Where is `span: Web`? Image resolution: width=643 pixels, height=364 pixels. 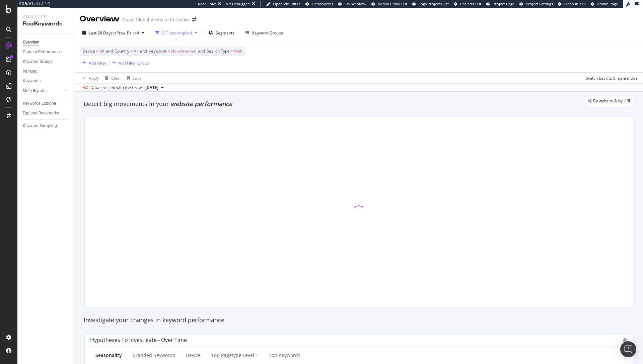 span: Web is located at coordinates (238, 51).